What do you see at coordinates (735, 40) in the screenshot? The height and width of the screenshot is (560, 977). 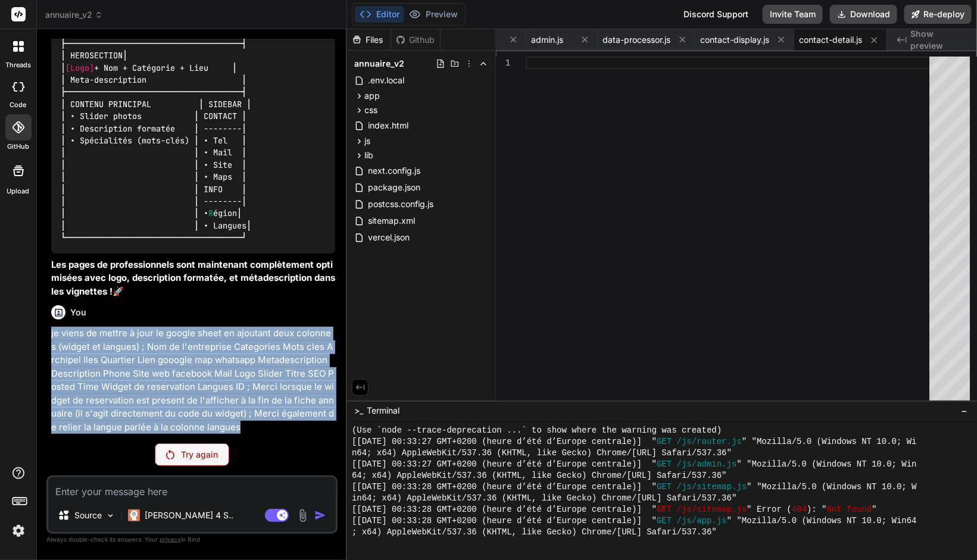 I see `span: contact-display.js` at bounding box center [735, 40].